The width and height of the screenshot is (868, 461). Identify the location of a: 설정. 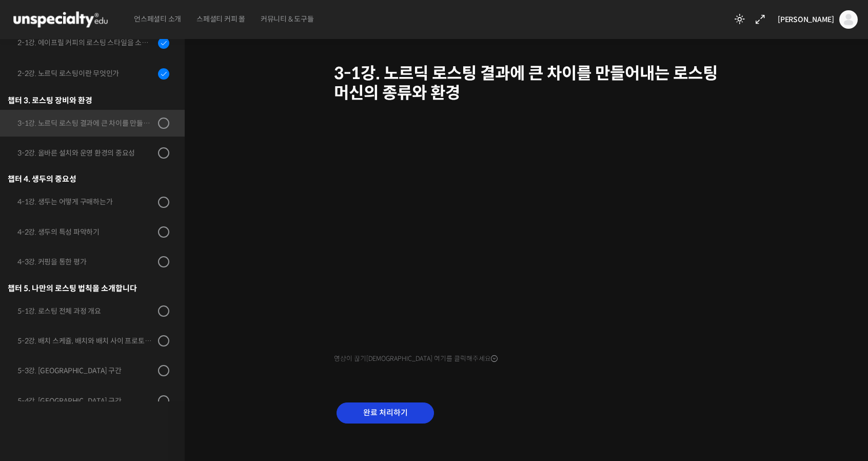
(165, 338).